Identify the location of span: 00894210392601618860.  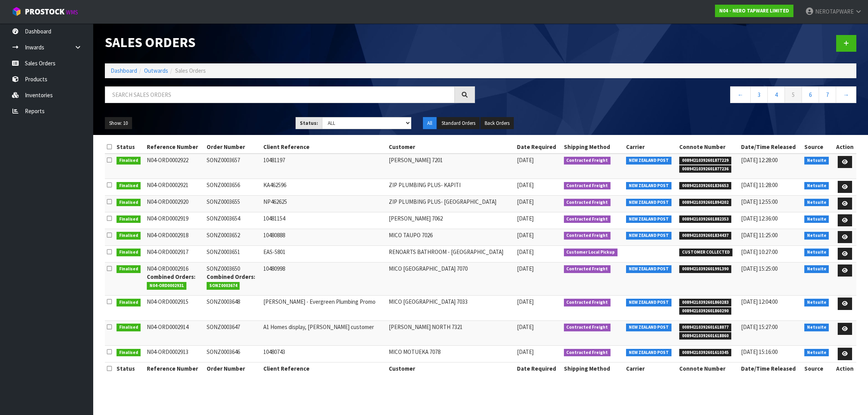
(705, 336).